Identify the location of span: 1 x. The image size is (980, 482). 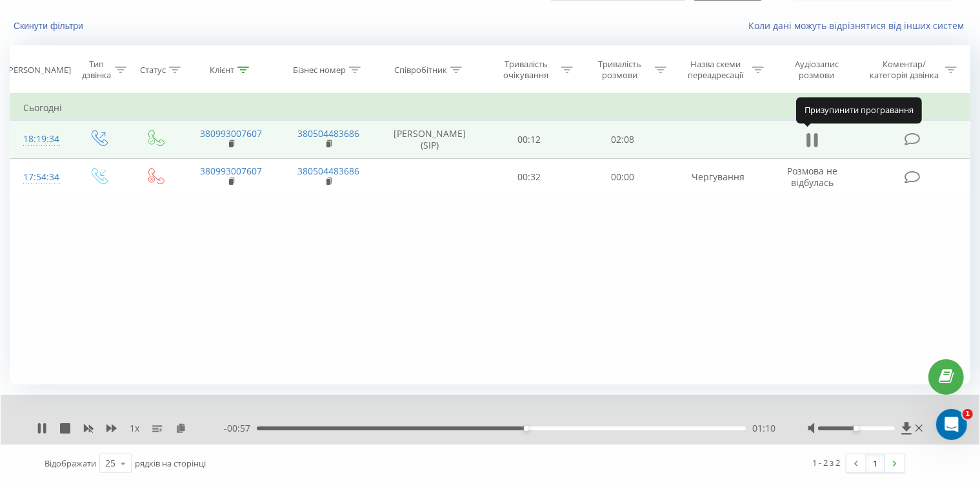
(134, 428).